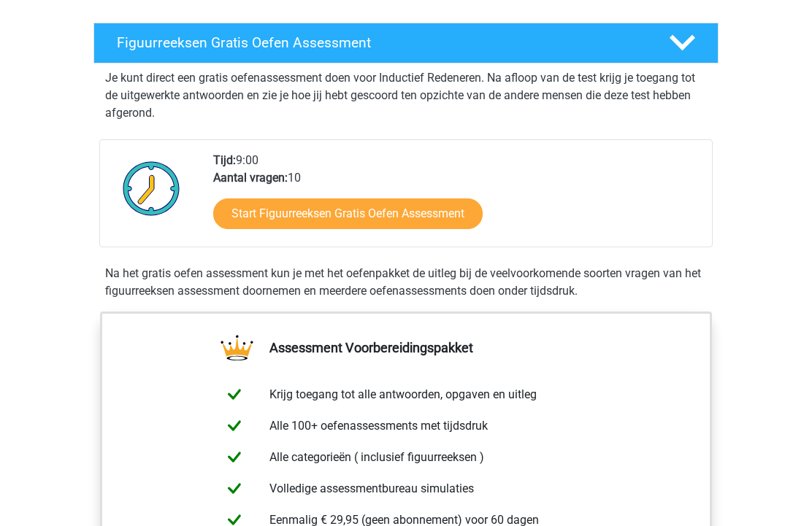  Describe the element at coordinates (250, 178) in the screenshot. I see `b: Aantal vragen:` at that location.